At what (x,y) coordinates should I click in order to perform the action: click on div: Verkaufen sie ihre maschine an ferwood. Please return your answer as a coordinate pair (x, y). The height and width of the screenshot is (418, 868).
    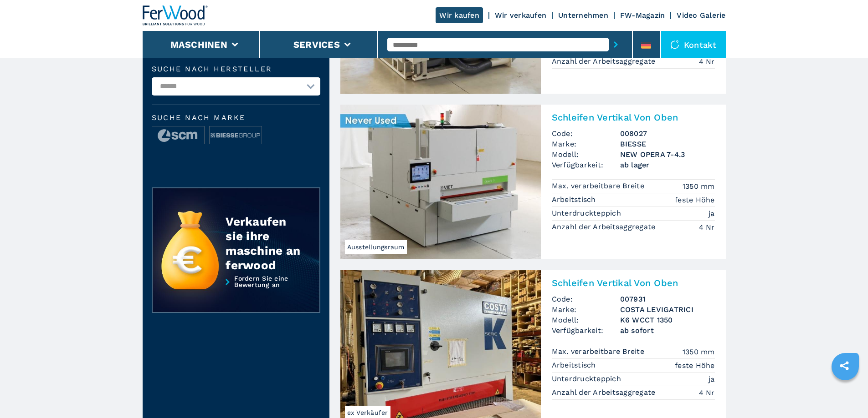
    Looking at the image, I should click on (263, 243).